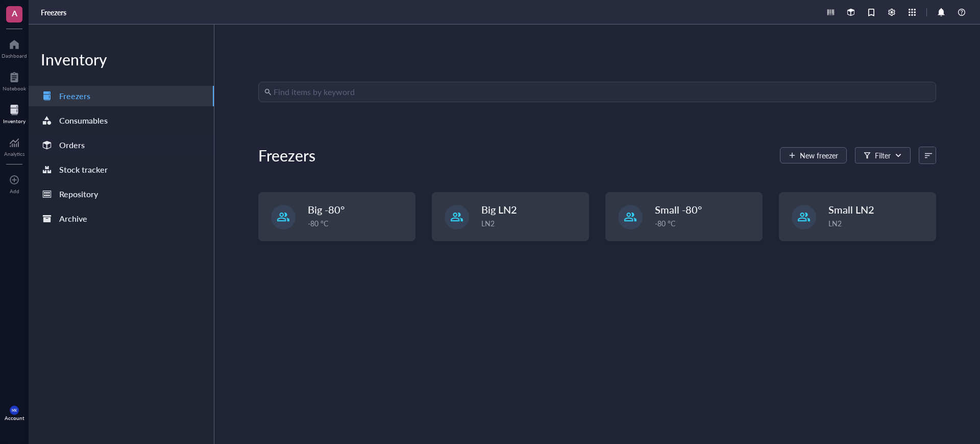 The image size is (980, 444). What do you see at coordinates (15, 88) in the screenshot?
I see `div: Notebook` at bounding box center [15, 88].